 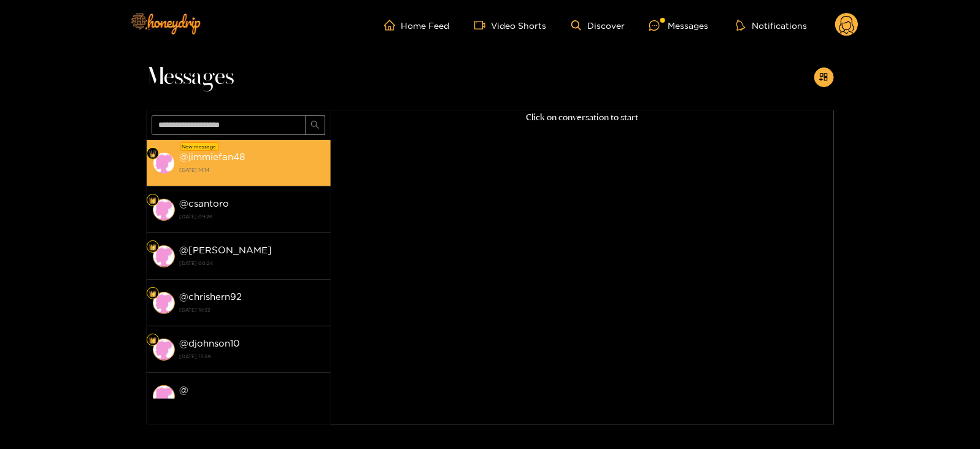 I want to click on a: Discover, so click(x=598, y=25).